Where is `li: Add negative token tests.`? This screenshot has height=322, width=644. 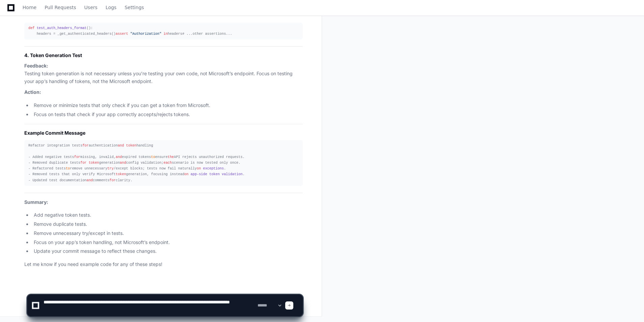
li: Add negative token tests. is located at coordinates (167, 215).